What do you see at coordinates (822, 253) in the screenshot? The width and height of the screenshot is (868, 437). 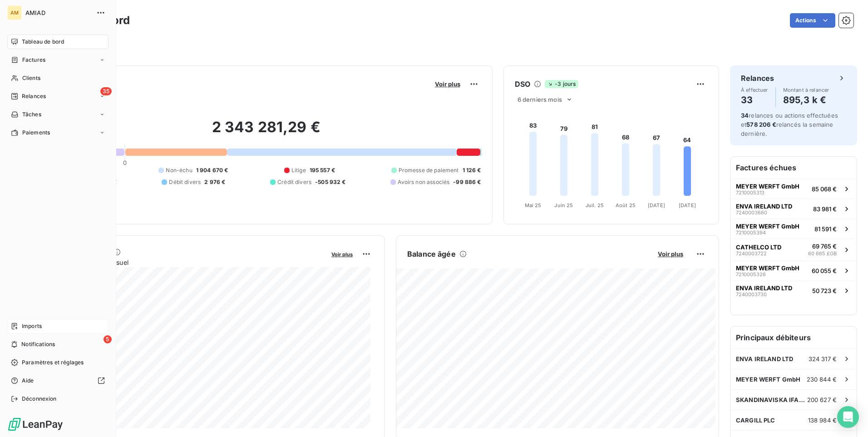 I see `span: 60 665 £GB` at bounding box center [822, 253].